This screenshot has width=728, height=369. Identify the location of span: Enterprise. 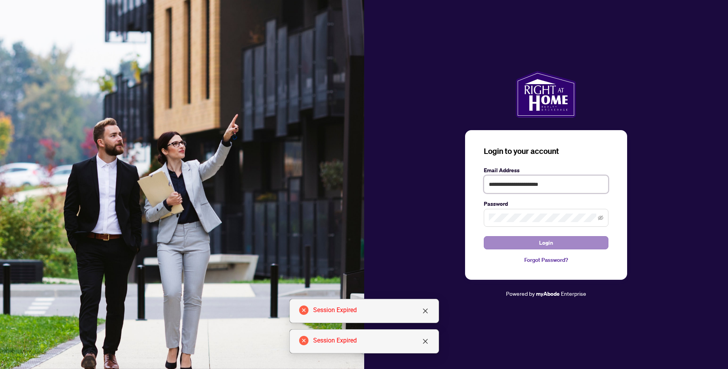
(573, 293).